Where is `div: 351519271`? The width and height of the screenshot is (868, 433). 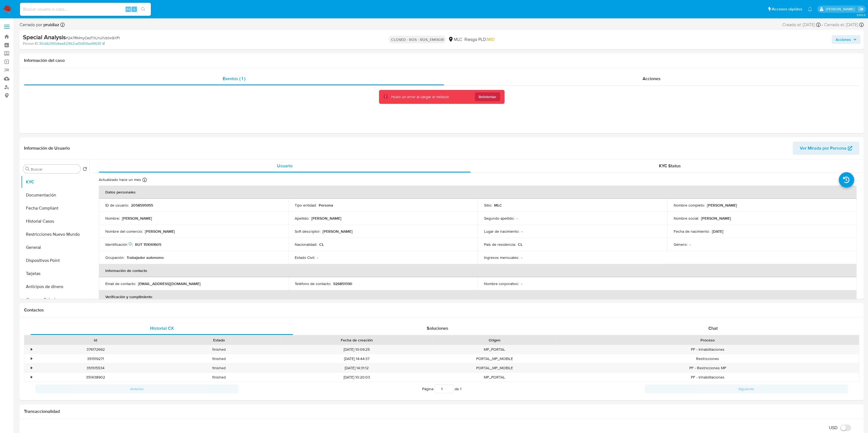 div: 351519271 is located at coordinates (95, 359).